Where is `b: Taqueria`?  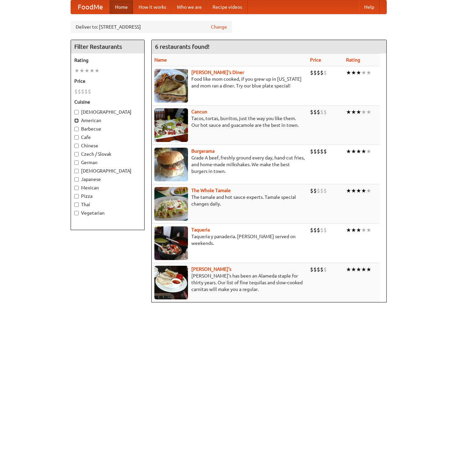
b: Taqueria is located at coordinates (201, 230).